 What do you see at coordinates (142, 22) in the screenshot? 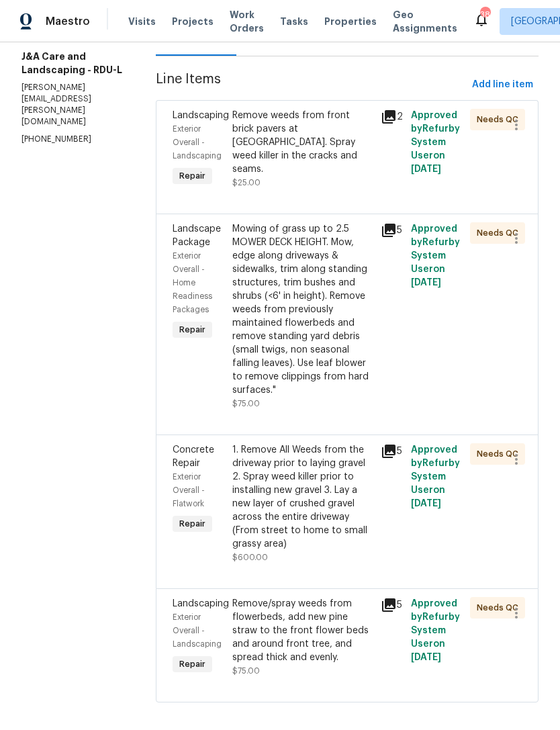
I see `span: Visits` at bounding box center [142, 22].